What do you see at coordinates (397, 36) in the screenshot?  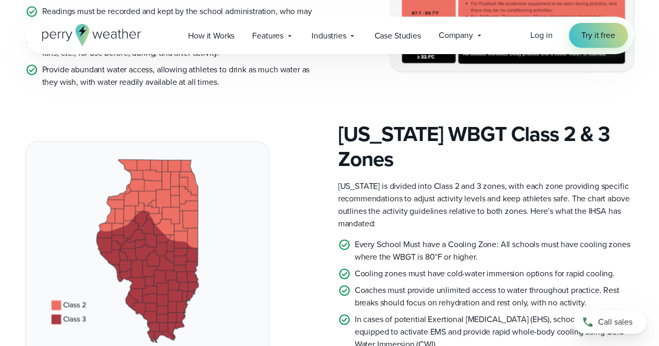 I see `span: Case Studies` at bounding box center [397, 36].